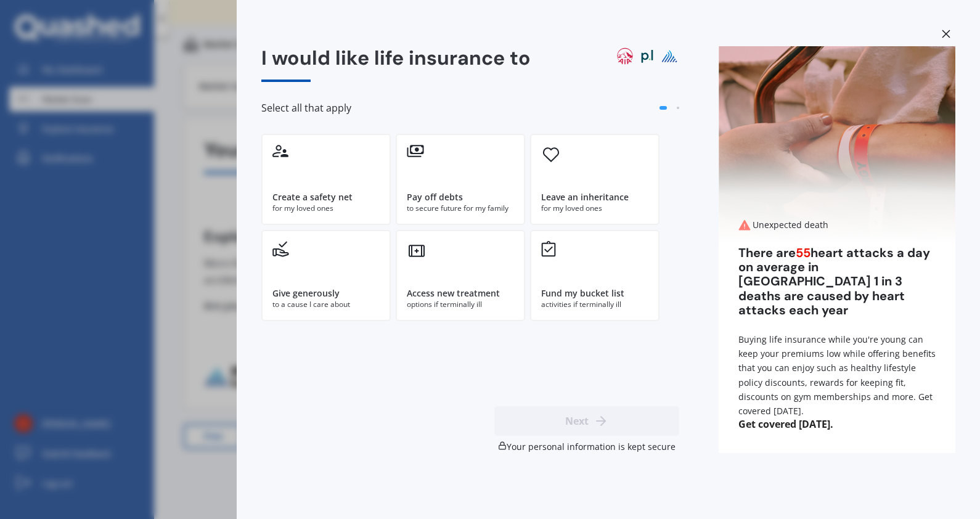  I want to click on span: I would like life insurance to, so click(396, 58).